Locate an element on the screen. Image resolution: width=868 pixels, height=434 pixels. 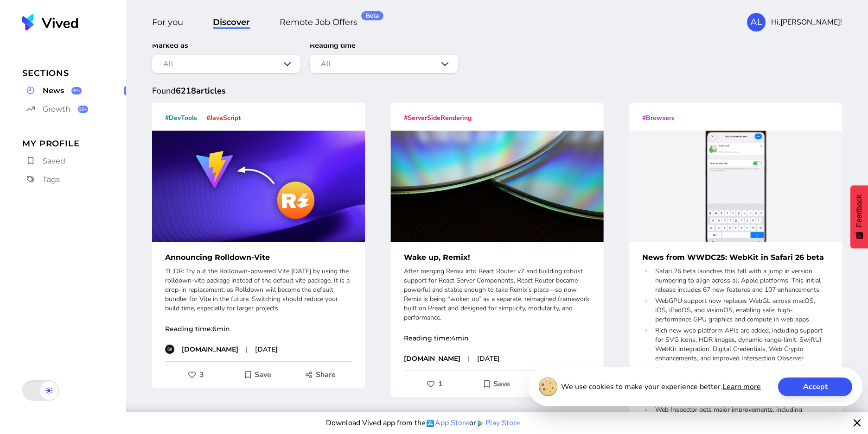
h1: News from WWDC25: WebKit in Safari 26 beta is located at coordinates (735, 258).